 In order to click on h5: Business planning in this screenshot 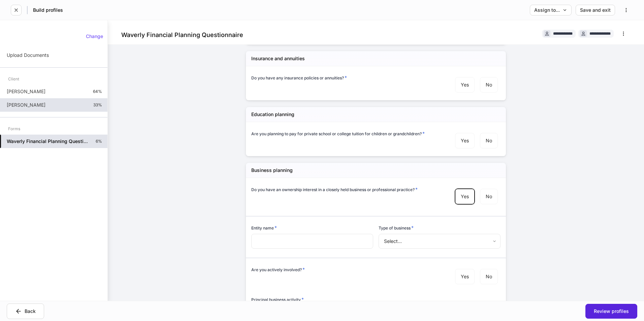, I will do `click(272, 170)`.